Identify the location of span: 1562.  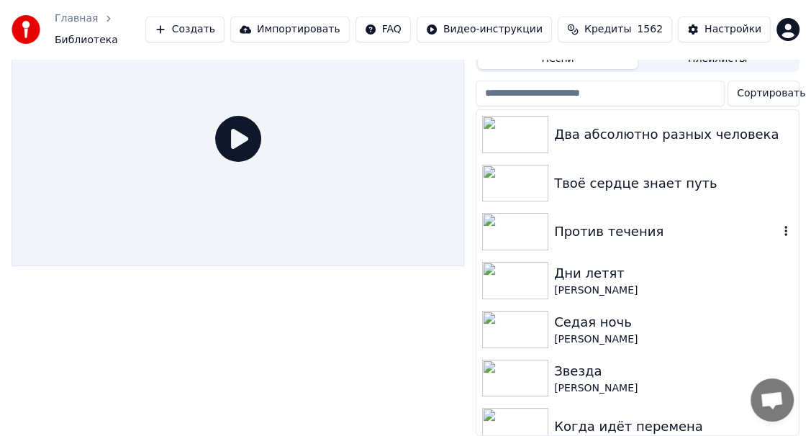
(649, 29).